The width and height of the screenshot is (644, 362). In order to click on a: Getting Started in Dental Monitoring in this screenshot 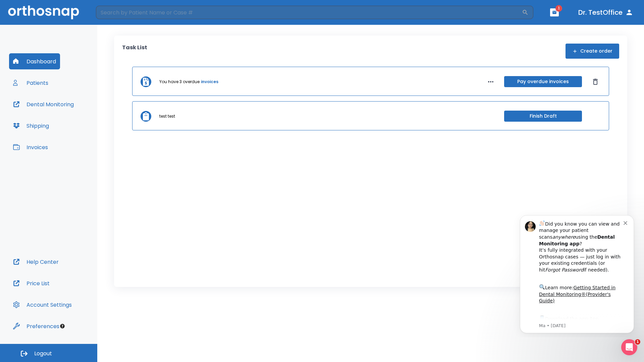, I will do `click(67, 82)`.